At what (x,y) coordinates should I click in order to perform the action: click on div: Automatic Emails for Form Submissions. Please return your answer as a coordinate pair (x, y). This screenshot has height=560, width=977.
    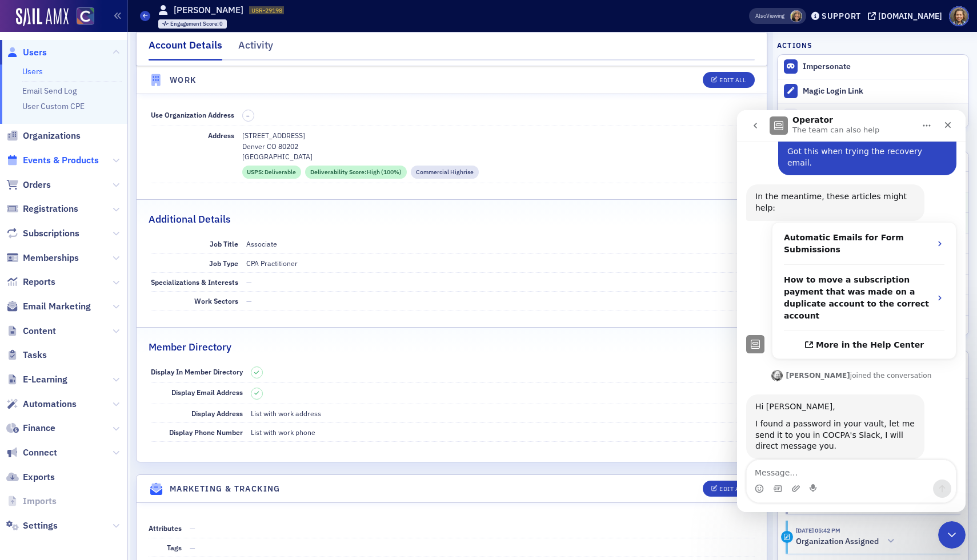
    Looking at the image, I should click on (127, 133).